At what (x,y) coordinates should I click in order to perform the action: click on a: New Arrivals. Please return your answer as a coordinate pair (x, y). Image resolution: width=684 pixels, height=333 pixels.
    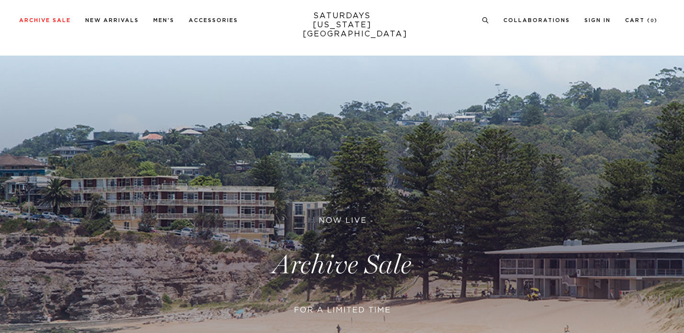
    Looking at the image, I should click on (112, 20).